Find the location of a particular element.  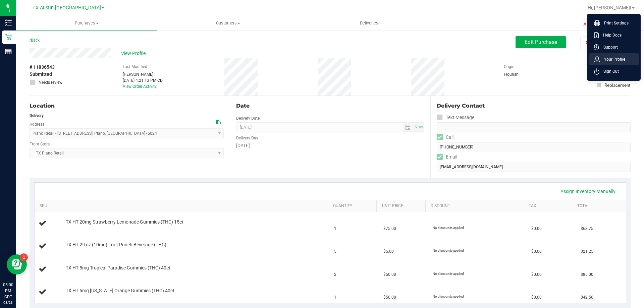

label: Address is located at coordinates (37, 125).